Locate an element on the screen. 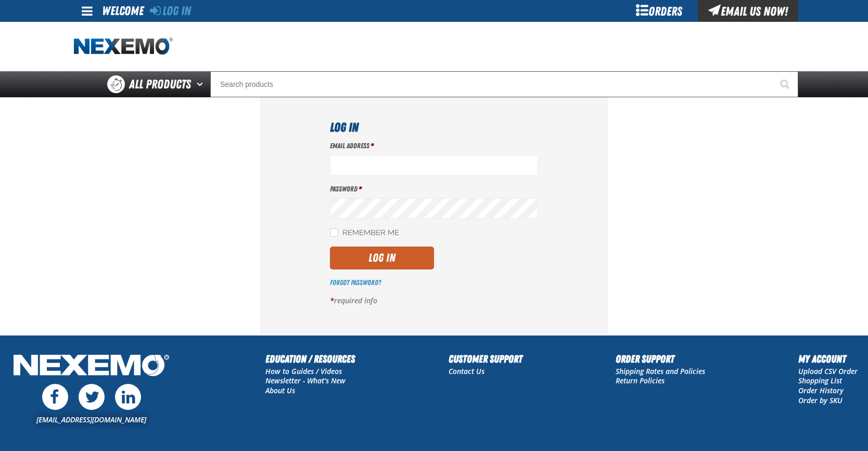 The width and height of the screenshot is (868, 451). a: Order History is located at coordinates (820, 390).